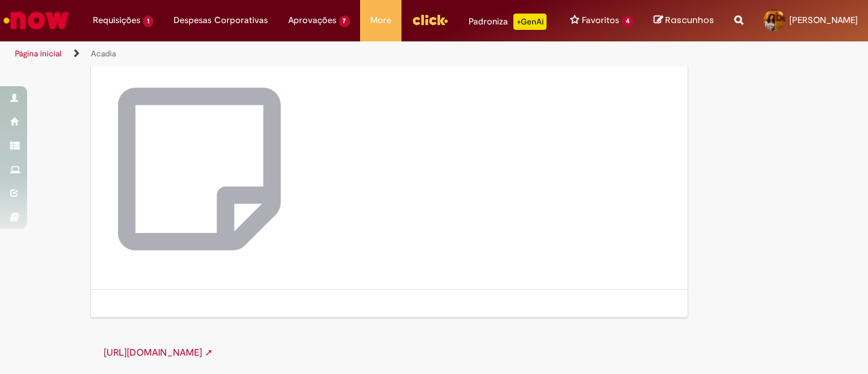 Image resolution: width=868 pixels, height=374 pixels. Describe the element at coordinates (600, 20) in the screenshot. I see `span: Favoritos` at that location.